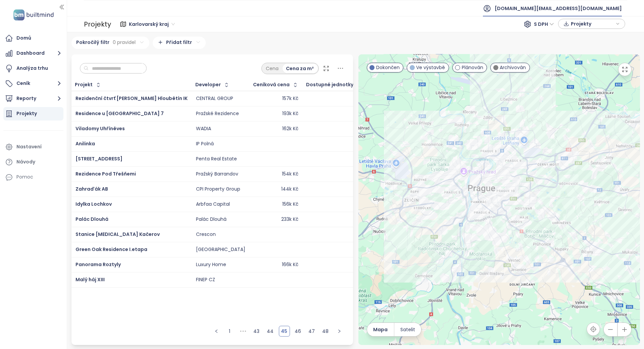 The image size is (644, 349). I want to click on div: Pomoc, so click(33, 177).